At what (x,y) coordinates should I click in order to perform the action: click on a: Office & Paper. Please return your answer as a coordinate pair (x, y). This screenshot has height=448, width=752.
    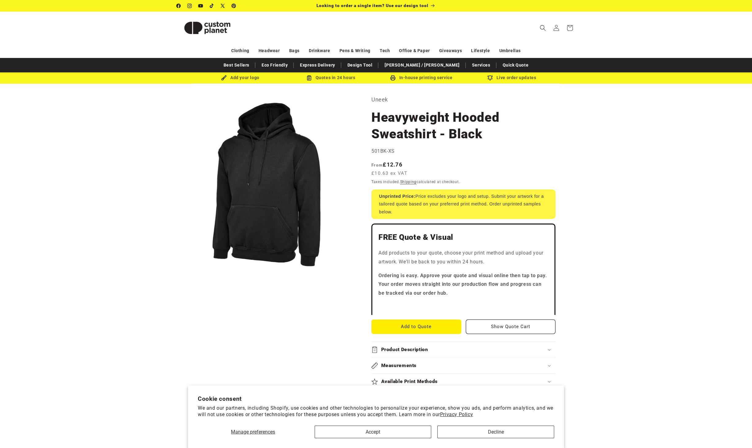
    Looking at the image, I should click on (414, 51).